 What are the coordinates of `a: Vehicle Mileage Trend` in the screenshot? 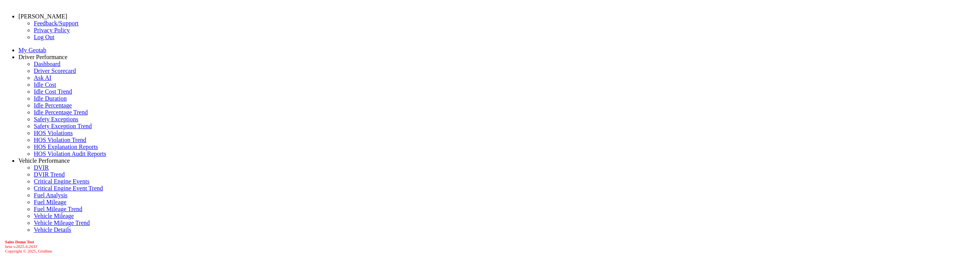 It's located at (62, 222).